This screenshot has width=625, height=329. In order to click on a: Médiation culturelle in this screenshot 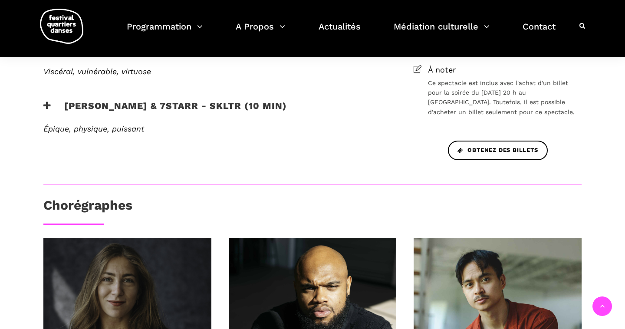, I will do `click(441, 32)`.